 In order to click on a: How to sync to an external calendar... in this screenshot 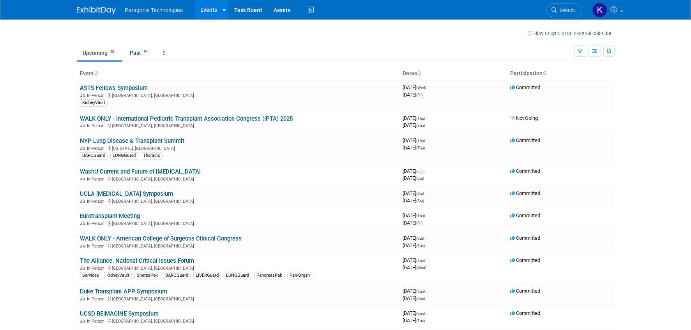, I will do `click(571, 33)`.